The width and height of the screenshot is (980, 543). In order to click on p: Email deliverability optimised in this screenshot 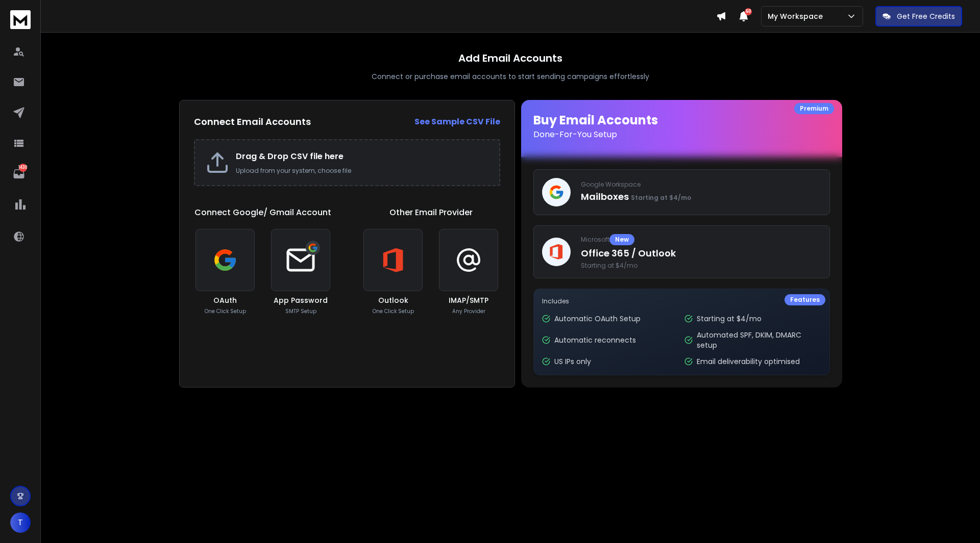, I will do `click(748, 362)`.